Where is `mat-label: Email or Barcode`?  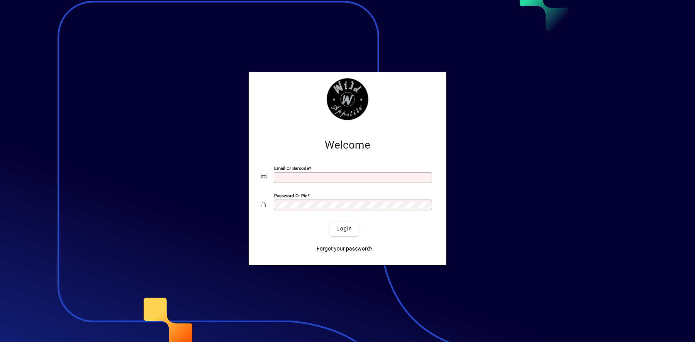 mat-label: Email or Barcode is located at coordinates (292, 168).